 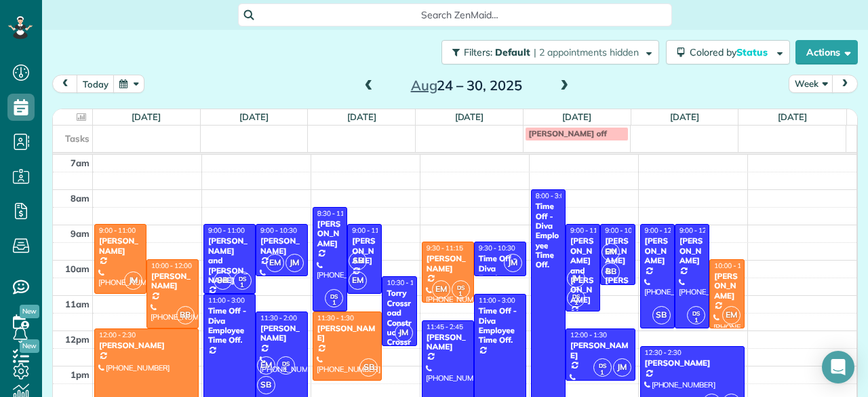 I want to click on span: 8am, so click(x=80, y=198).